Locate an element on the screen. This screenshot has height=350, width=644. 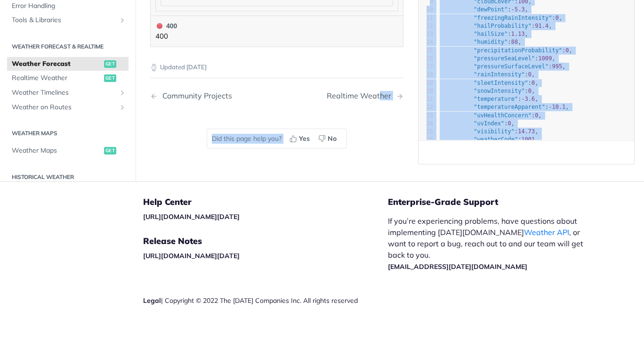
span: Weather Forecast is located at coordinates (57, 64).